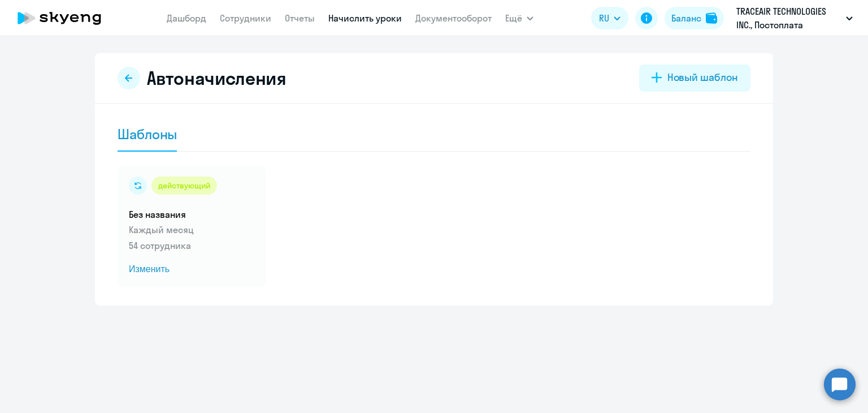  I want to click on h2: Автоначисления, so click(217, 78).